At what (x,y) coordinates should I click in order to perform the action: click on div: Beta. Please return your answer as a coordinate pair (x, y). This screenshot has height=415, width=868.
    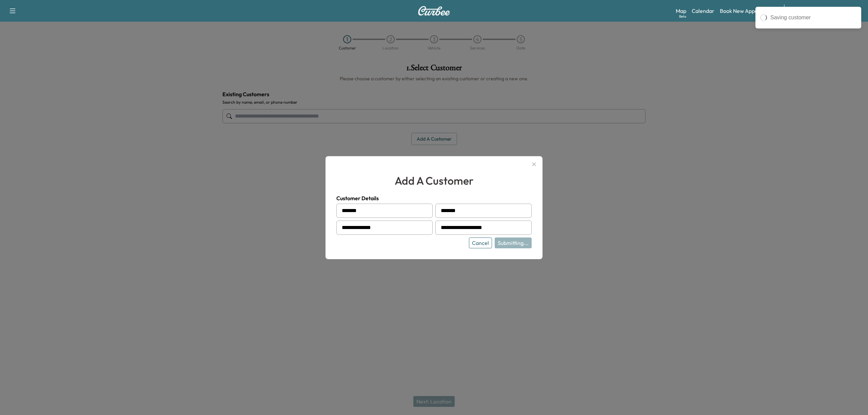
    Looking at the image, I should click on (683, 16).